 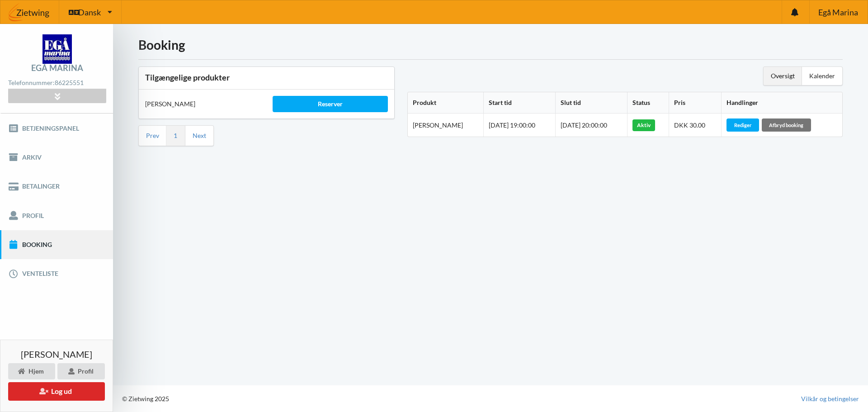 I want to click on th: Handlinger, so click(x=781, y=102).